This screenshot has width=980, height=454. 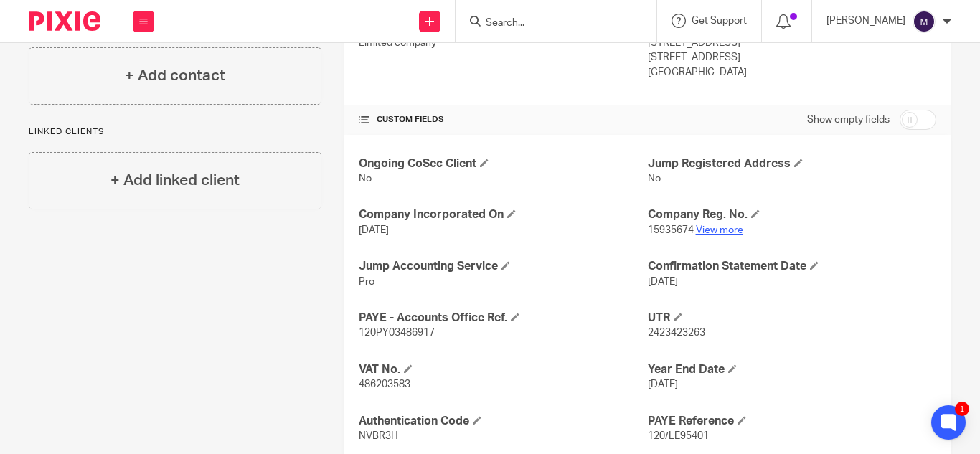 I want to click on div: 1, so click(x=962, y=408).